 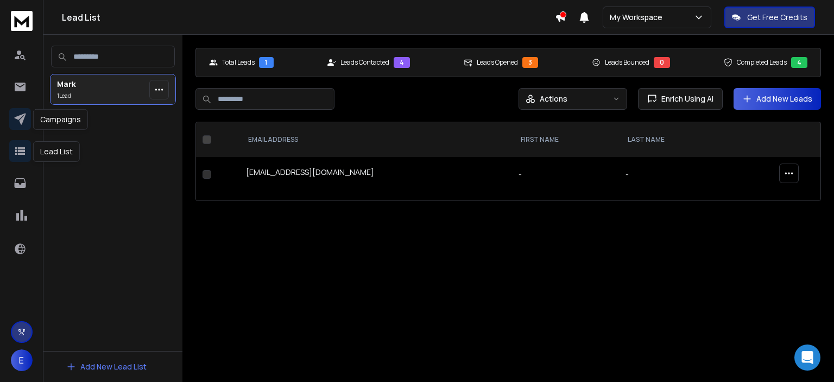 What do you see at coordinates (627, 62) in the screenshot?
I see `p: Leads Bounced` at bounding box center [627, 62].